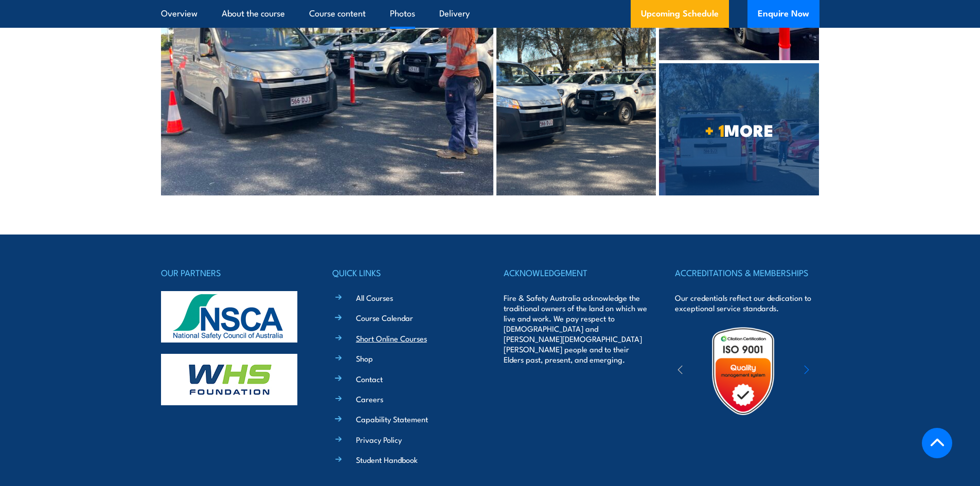  What do you see at coordinates (364, 358) in the screenshot?
I see `a: Shop` at bounding box center [364, 358].